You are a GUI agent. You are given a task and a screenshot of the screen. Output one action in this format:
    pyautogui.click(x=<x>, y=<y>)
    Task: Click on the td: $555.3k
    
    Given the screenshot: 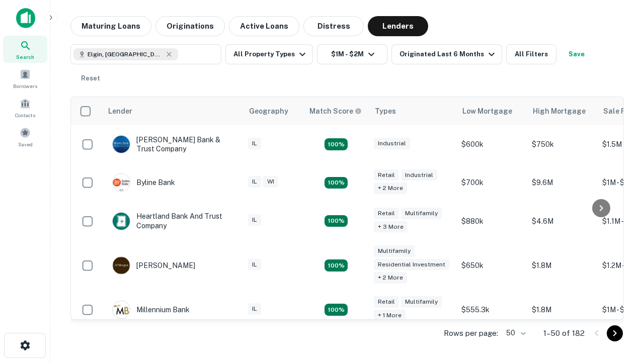 What is the action you would take?
    pyautogui.click(x=491, y=309)
    